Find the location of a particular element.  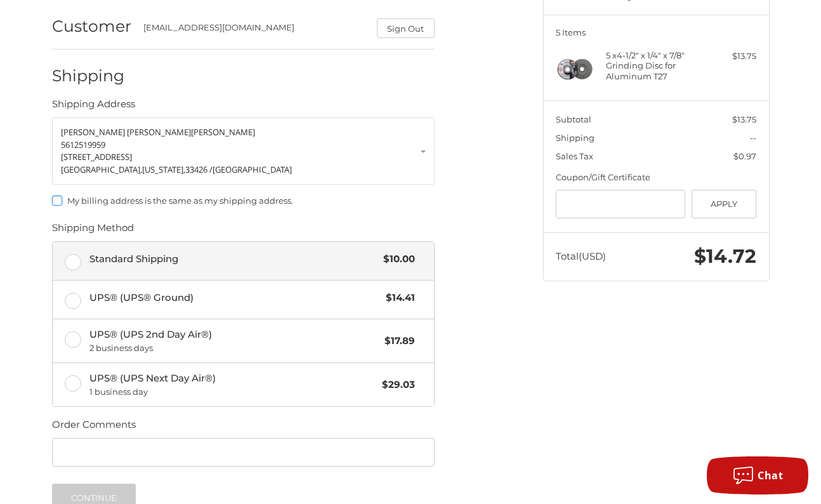

span: UPS® (UPS 2nd Day Air®) is located at coordinates (235, 341).